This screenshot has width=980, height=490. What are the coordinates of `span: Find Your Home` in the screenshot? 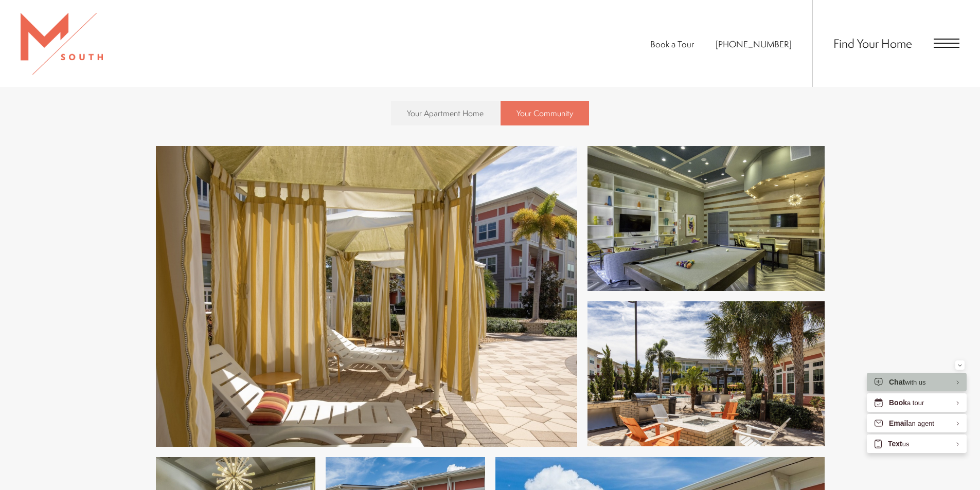 It's located at (872, 43).